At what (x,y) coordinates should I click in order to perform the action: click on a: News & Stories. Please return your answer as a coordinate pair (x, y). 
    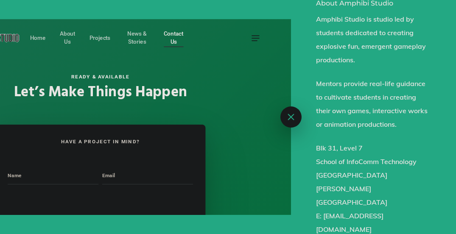
    Looking at the image, I should click on (137, 38).